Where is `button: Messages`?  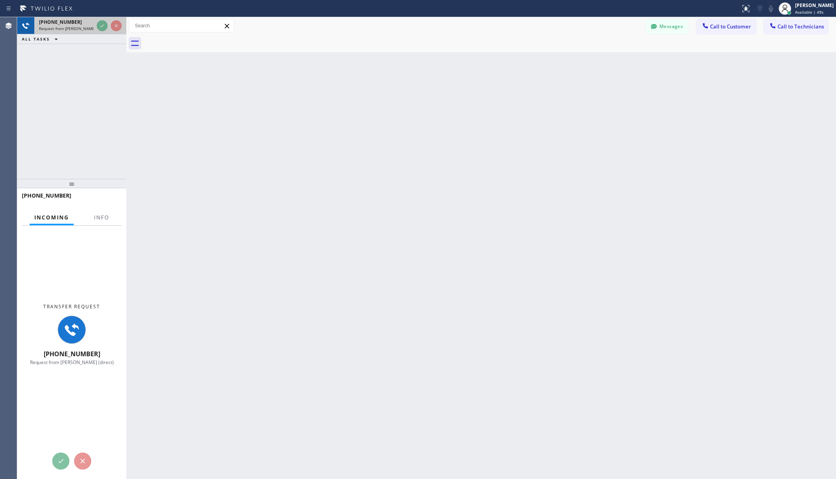
button: Messages is located at coordinates (667, 27).